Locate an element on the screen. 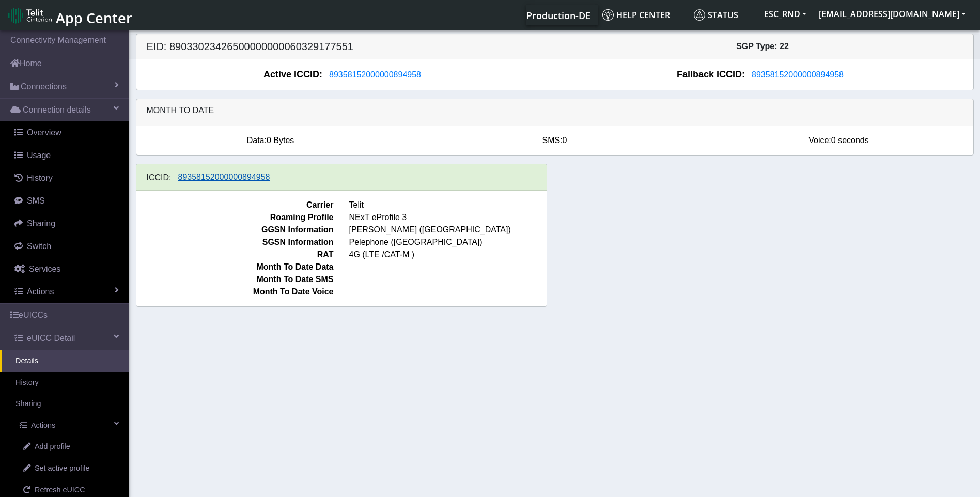  span: NExT eProfile 3 is located at coordinates (448, 217).